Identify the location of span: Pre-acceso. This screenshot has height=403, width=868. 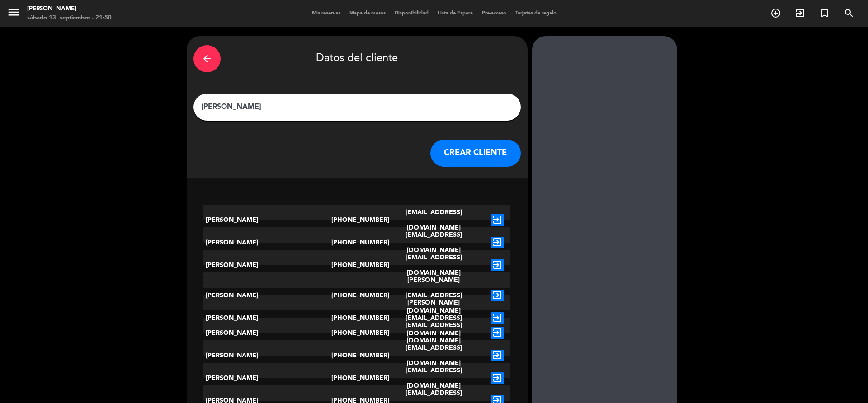
(494, 13).